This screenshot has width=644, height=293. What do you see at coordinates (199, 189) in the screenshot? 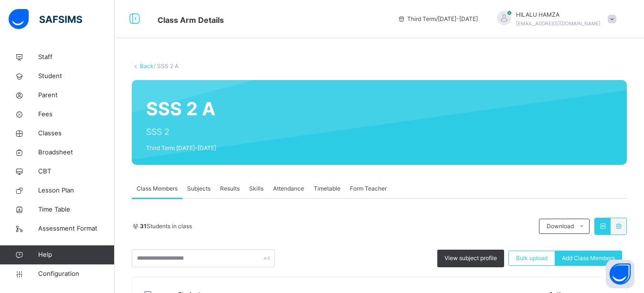
I see `span: Subjects` at bounding box center [199, 189].